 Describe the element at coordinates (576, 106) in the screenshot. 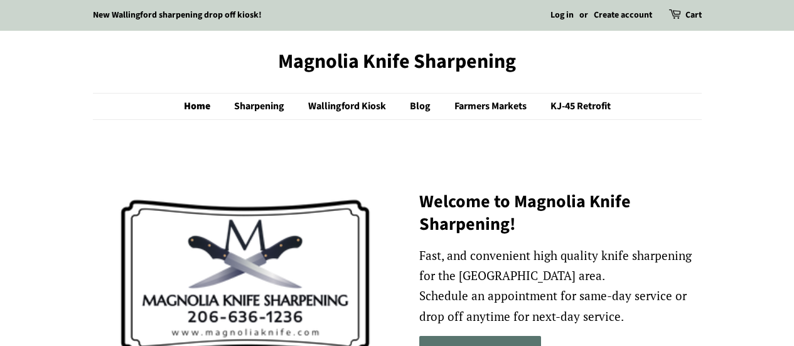

I see `a: KJ-45 Retrofit` at that location.